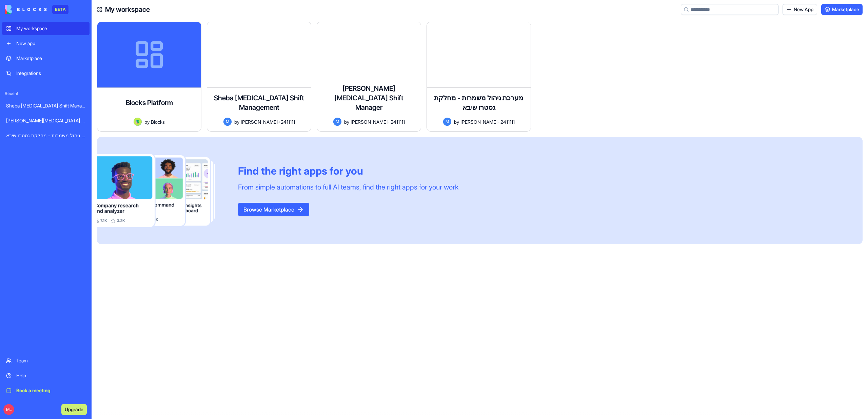 This screenshot has height=419, width=868. I want to click on a: My workspace, so click(45, 28).